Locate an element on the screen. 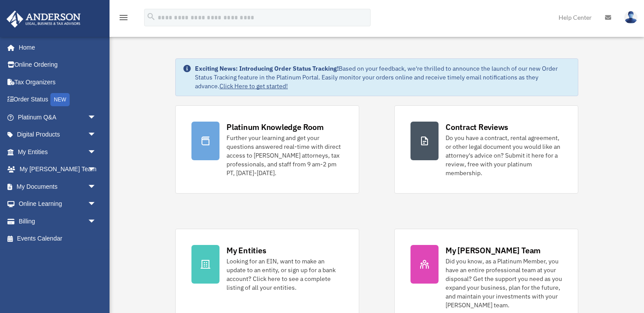  div: Further your learning and get your questions answered real-time with direct access to [PERSON_NAM... is located at coordinates (285, 155).